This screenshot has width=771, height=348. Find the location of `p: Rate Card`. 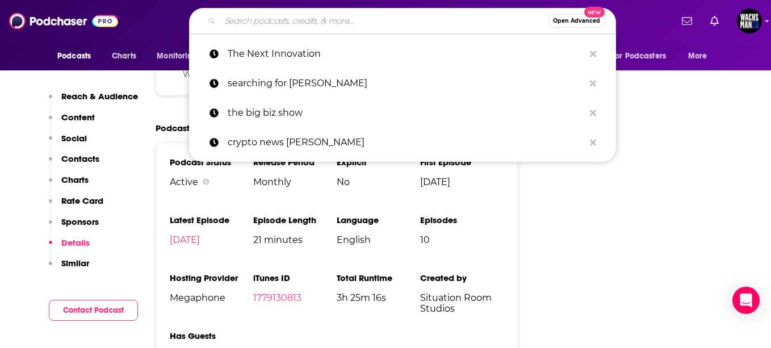

p: Rate Card is located at coordinates (82, 201).